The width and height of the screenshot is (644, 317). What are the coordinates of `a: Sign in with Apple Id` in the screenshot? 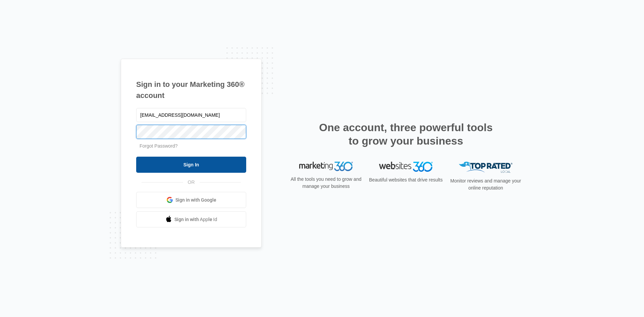 It's located at (191, 219).